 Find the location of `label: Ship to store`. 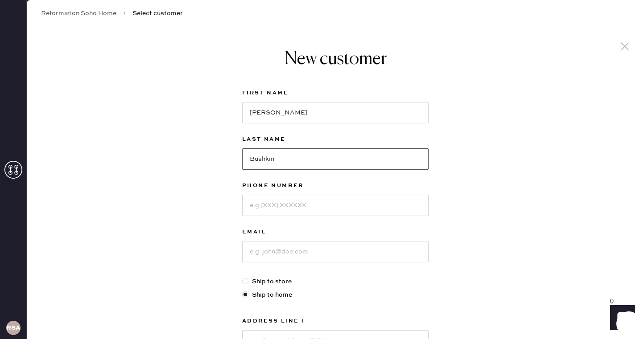

label: Ship to store is located at coordinates (335, 282).